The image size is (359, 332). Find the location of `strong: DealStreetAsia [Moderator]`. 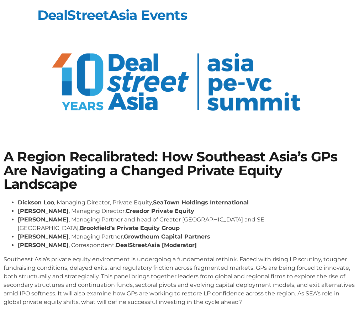

strong: DealStreetAsia [Moderator] is located at coordinates (156, 245).